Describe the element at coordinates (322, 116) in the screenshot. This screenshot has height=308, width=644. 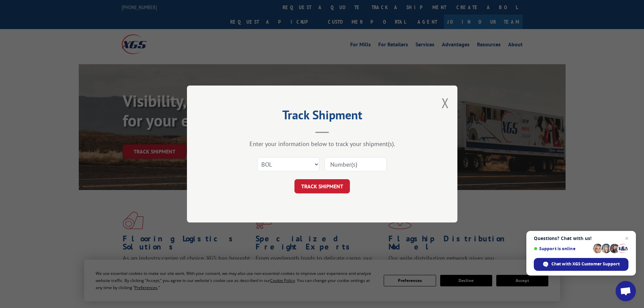
I see `h2: Track Shipment` at that location.